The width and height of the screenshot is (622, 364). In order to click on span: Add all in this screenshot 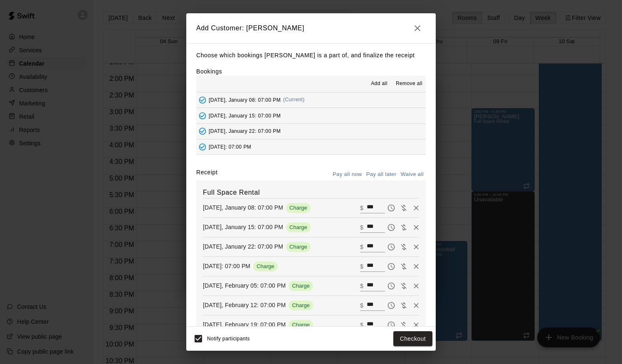, I will do `click(379, 84)`.